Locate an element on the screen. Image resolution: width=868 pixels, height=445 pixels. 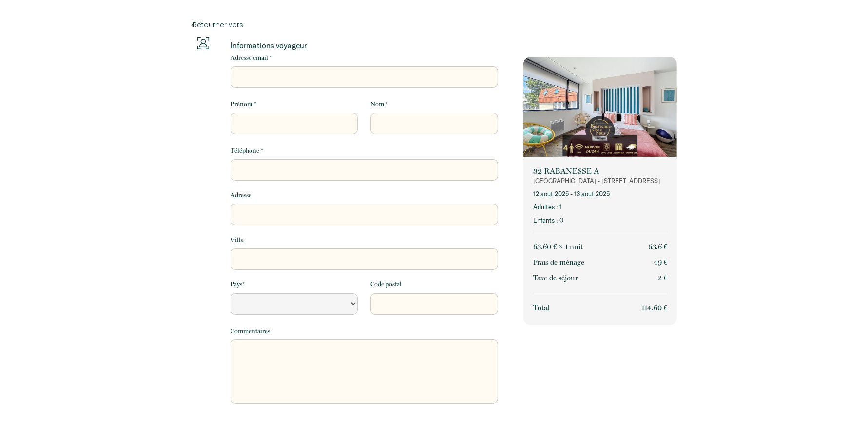
img: rental-image is located at coordinates (600, 108).